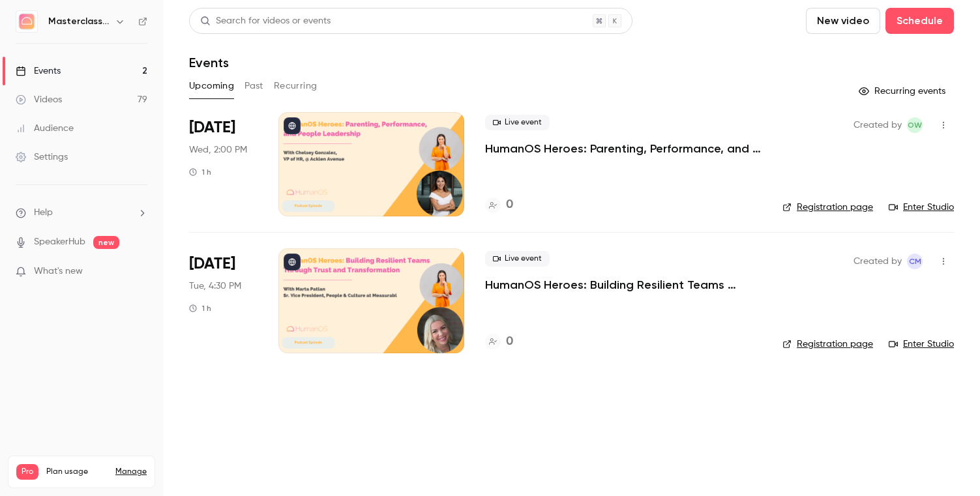 The width and height of the screenshot is (980, 496). I want to click on span: new, so click(106, 243).